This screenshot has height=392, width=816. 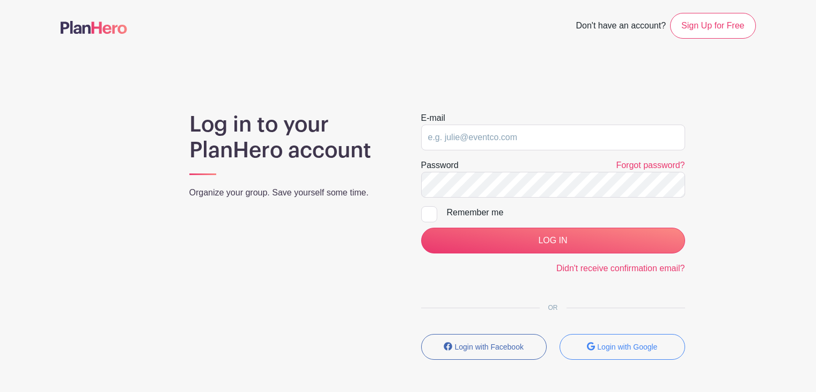 What do you see at coordinates (484, 347) in the screenshot?
I see `button: Login with Facebook` at bounding box center [484, 347].